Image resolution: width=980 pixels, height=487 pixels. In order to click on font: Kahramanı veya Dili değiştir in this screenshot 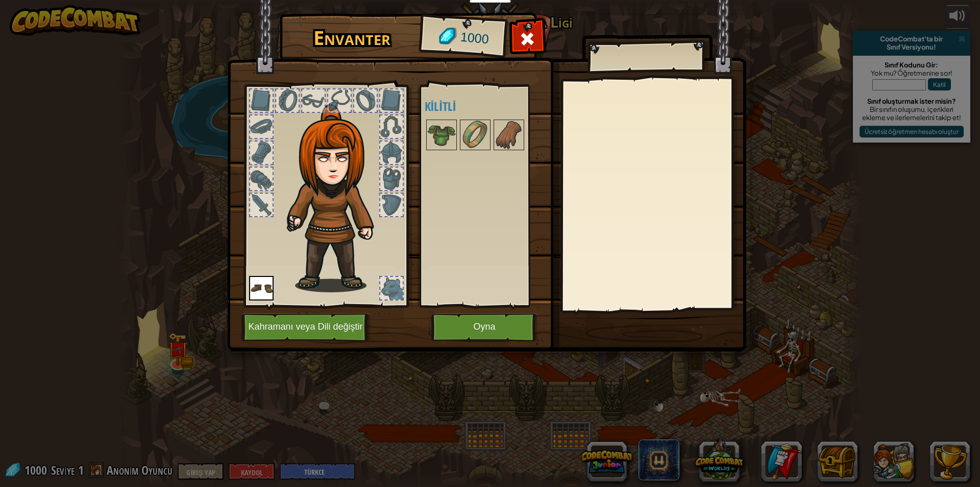, I will do `click(306, 326)`.